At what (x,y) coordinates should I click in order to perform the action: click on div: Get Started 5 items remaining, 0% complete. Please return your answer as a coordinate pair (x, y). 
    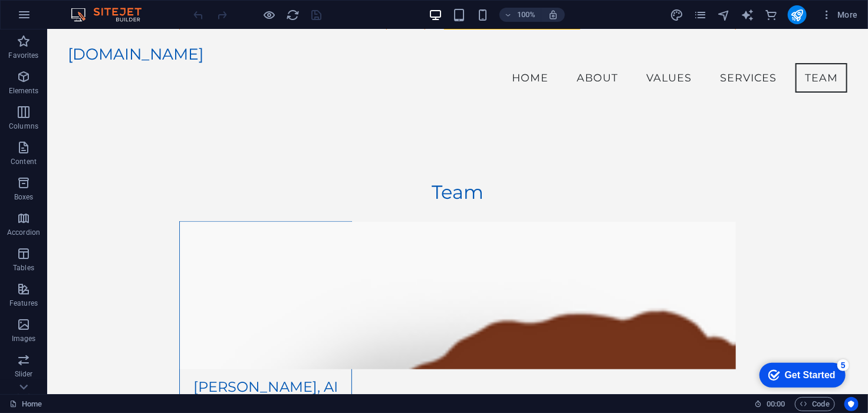
    Looking at the image, I should click on (50, 18).